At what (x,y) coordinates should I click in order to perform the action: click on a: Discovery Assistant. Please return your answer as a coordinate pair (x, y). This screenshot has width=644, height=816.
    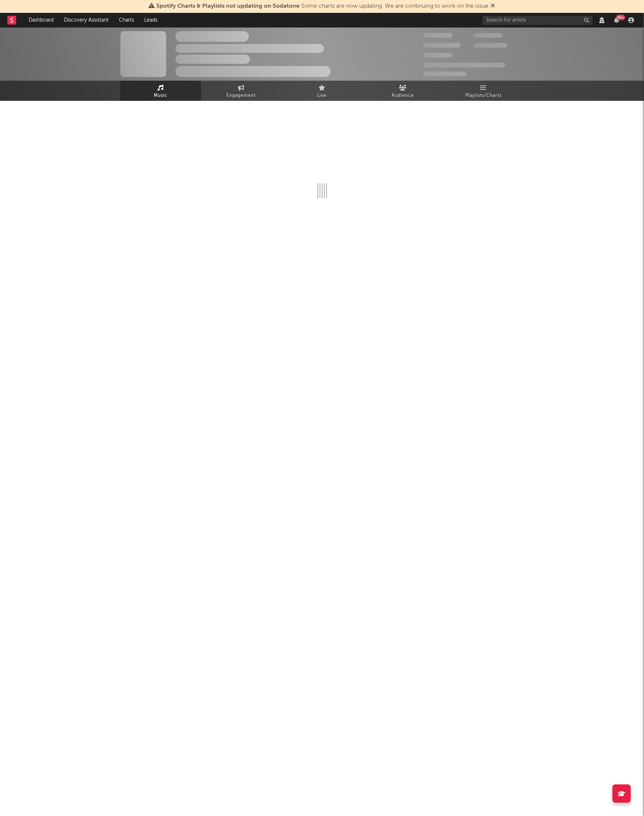
    Looking at the image, I should click on (86, 21).